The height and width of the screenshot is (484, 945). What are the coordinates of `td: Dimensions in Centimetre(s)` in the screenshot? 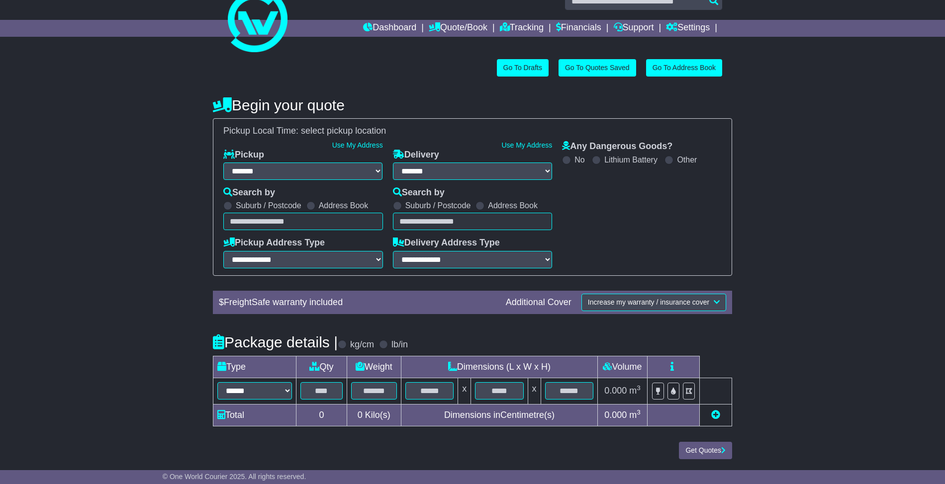 It's located at (499, 415).